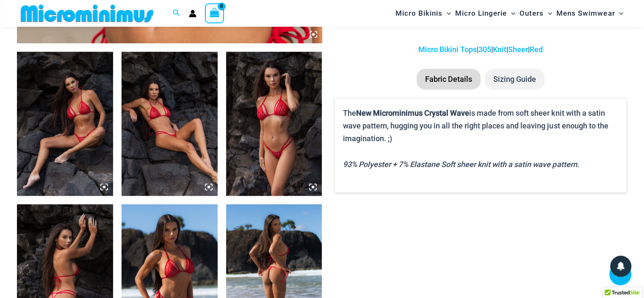  Describe the element at coordinates (215, 13) in the screenshot. I see `a: View Shopping Cart, empty` at that location.